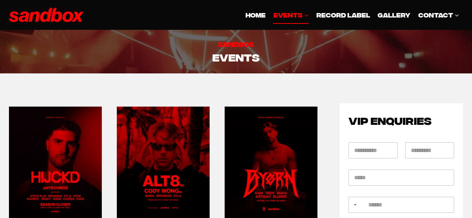 This screenshot has width=472, height=218. I want to click on button: Selected country, so click(354, 205).